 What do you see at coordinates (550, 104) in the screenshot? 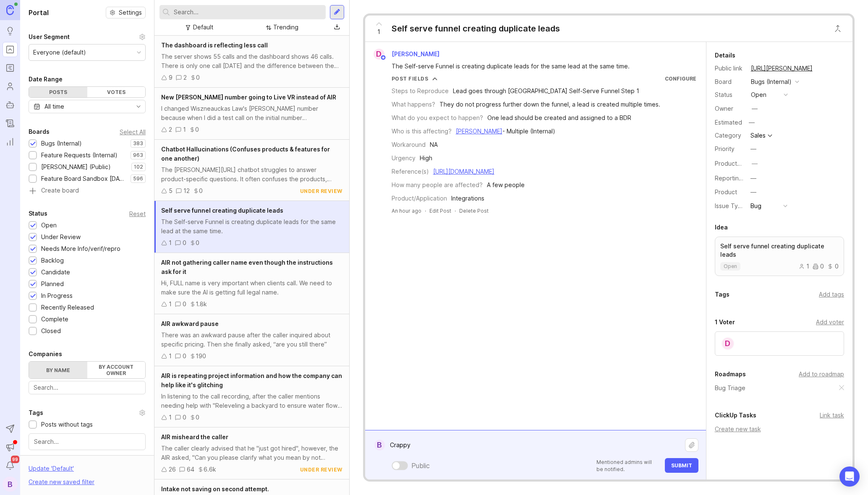
I see `div: They do not progress further down the funnel, a lead is created multiple times.` at bounding box center [550, 104].